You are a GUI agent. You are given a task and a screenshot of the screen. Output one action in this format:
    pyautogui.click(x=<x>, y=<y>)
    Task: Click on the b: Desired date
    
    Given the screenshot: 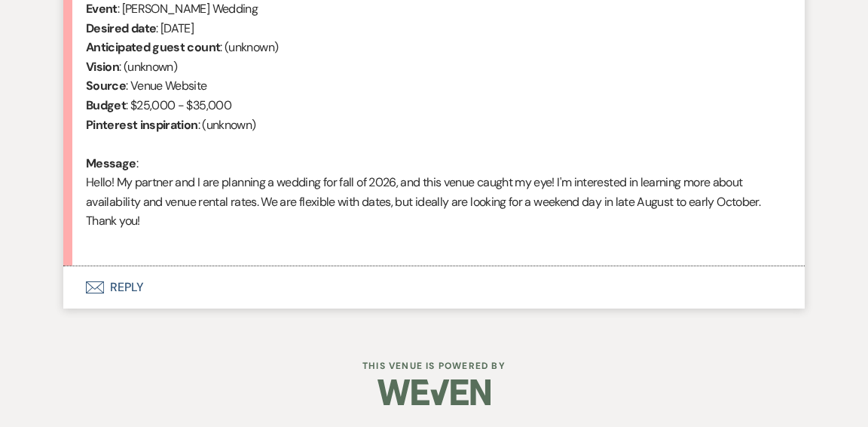 What is the action you would take?
    pyautogui.click(x=121, y=28)
    